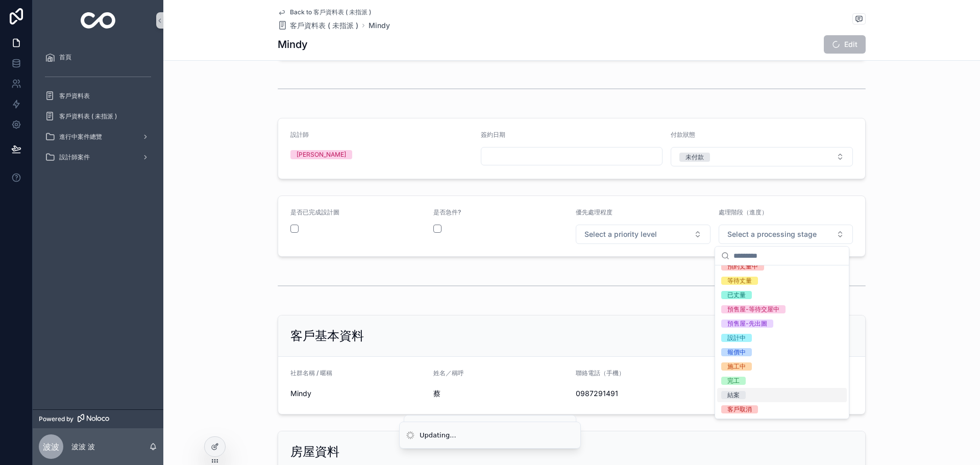 The height and width of the screenshot is (465, 980). I want to click on span: Powered by, so click(56, 419).